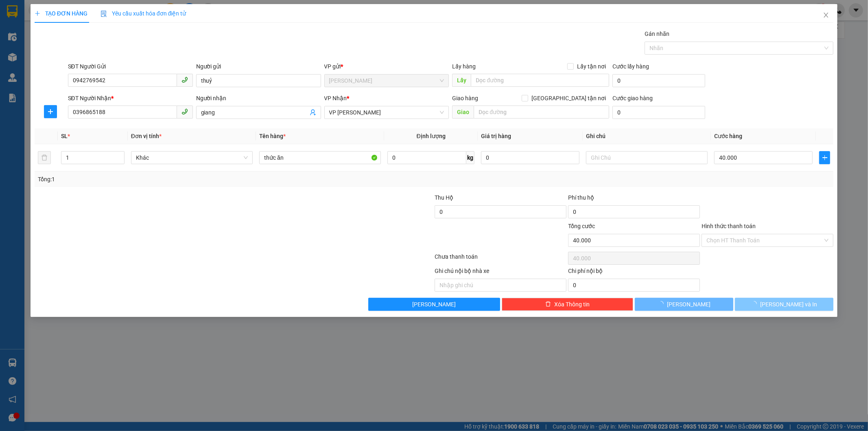  I want to click on input: Ghi Chú, so click(647, 158).